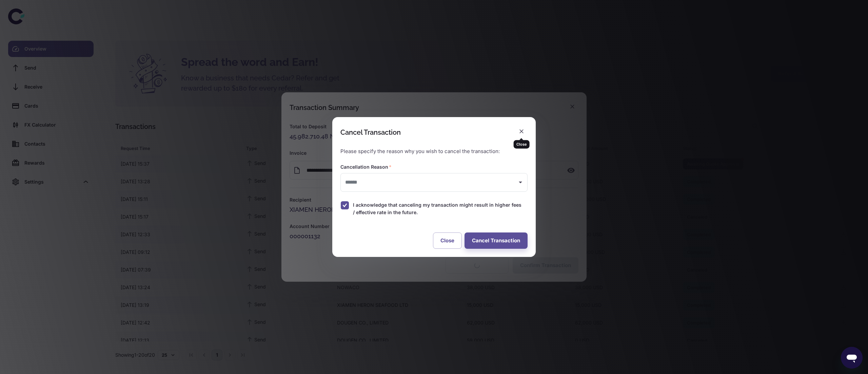  I want to click on span: I acknowledge that canceling my transaction might result in higher fees / effective rate in the f..., so click(437, 209).